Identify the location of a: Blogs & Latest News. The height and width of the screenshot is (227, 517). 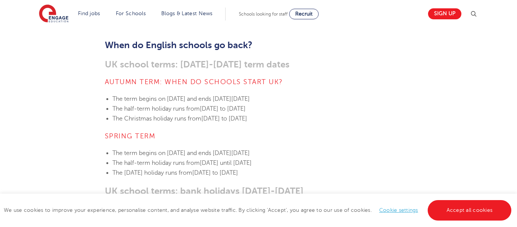
(187, 13).